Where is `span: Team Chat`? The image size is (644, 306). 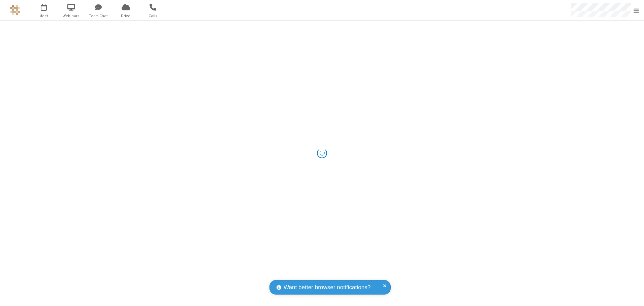
span: Team Chat is located at coordinates (98, 16).